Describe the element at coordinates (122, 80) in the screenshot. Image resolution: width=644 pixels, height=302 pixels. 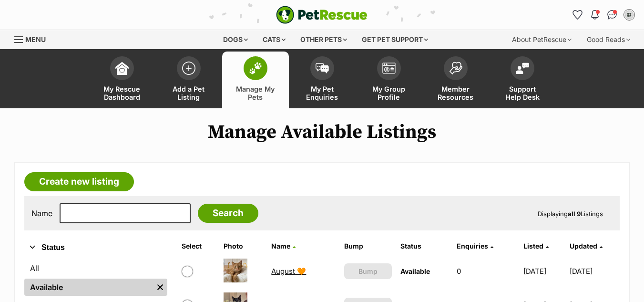
I see `a: My Rescue Dashboard` at that location.